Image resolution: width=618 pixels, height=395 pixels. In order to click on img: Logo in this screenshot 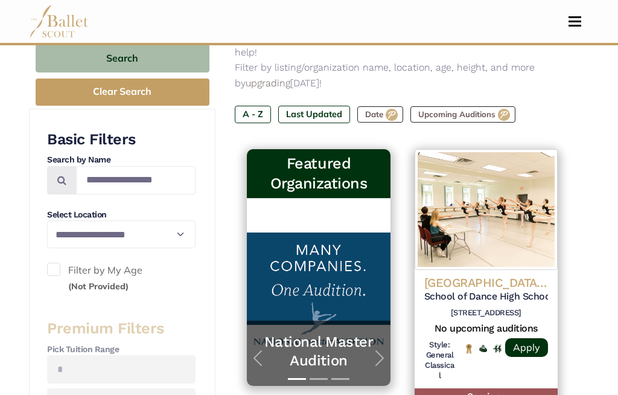, I will do `click(486, 210)`.